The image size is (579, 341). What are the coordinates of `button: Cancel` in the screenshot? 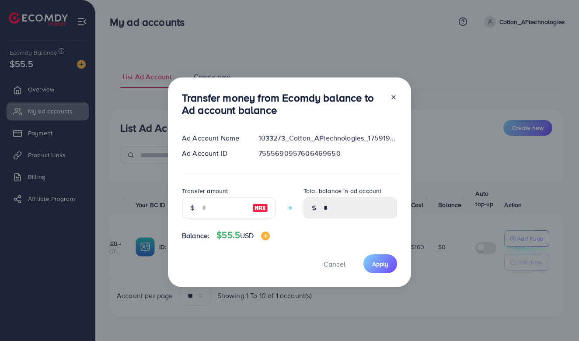 It's located at (334, 263).